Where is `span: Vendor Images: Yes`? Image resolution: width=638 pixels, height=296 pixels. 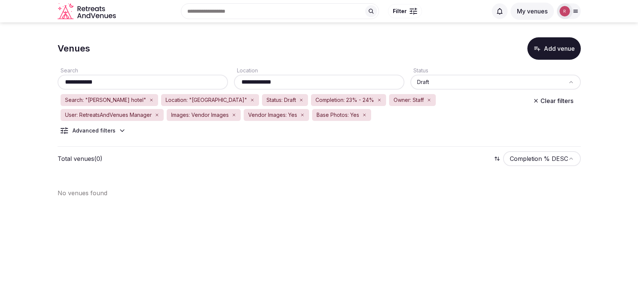 span: Vendor Images: Yes is located at coordinates (273, 115).